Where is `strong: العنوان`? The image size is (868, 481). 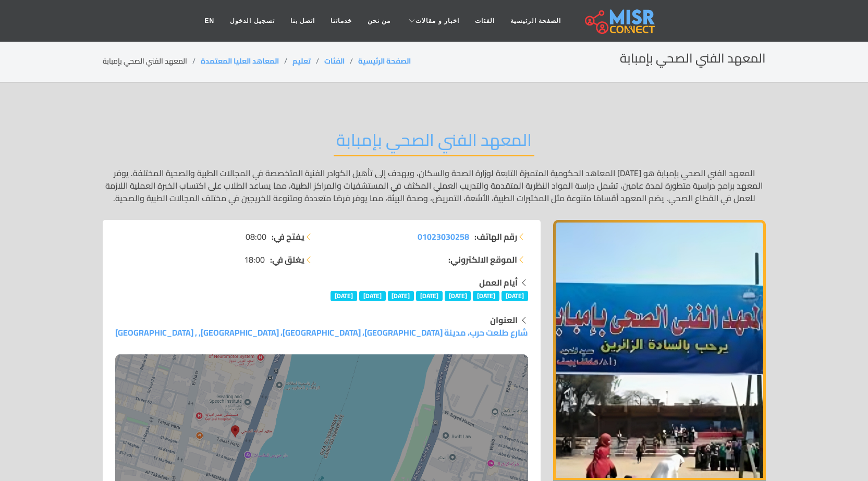
strong: العنوان is located at coordinates (504, 321).